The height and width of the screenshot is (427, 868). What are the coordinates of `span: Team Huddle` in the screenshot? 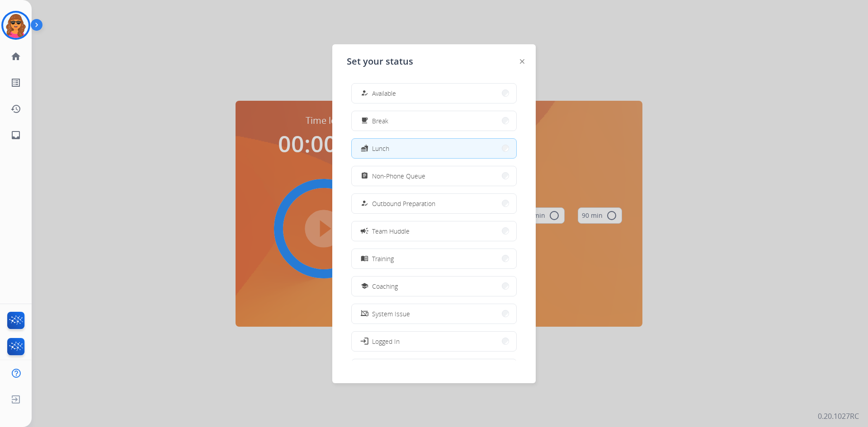 It's located at (390, 231).